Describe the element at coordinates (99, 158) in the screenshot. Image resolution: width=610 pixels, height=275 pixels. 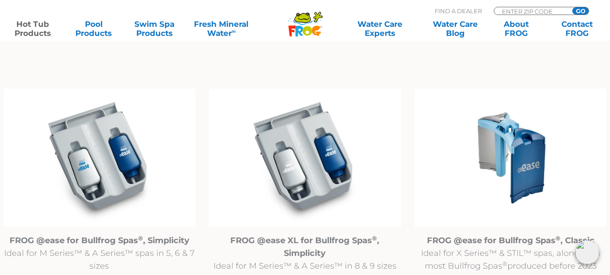
I see `img: @ease_Bullfrog_FROG @ease R180 for Bullfrog Spas with Filter` at that location.